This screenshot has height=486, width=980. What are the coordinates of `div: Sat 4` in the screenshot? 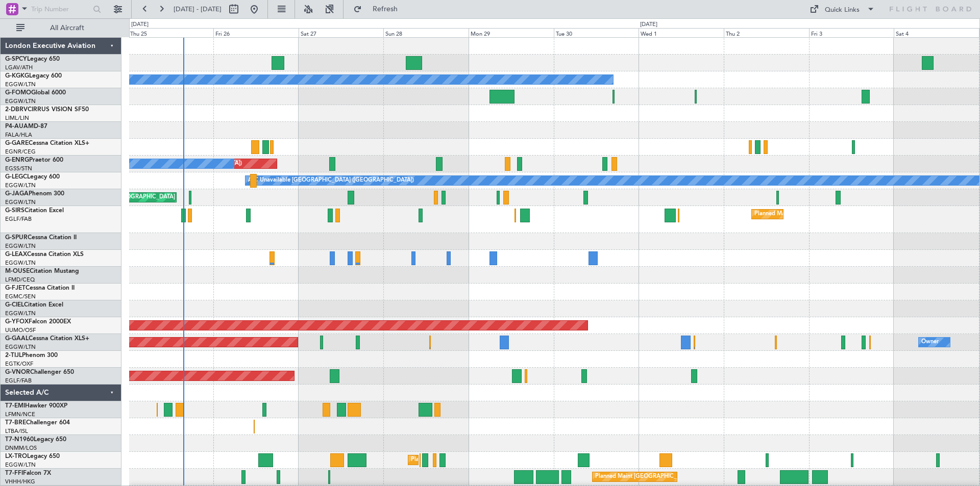 It's located at (936, 32).